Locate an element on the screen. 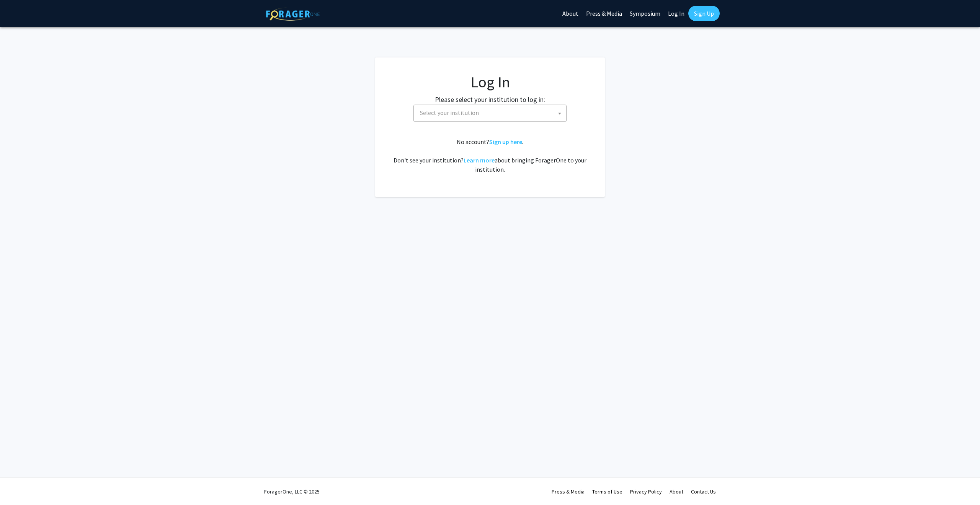 The image size is (980, 505). a: Privacy Policy is located at coordinates (646, 492).